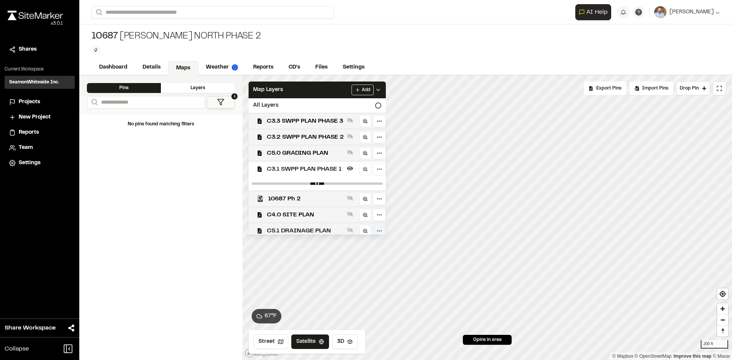  Describe the element at coordinates (653, 356) in the screenshot. I see `a: OpenStreetMap` at that location.